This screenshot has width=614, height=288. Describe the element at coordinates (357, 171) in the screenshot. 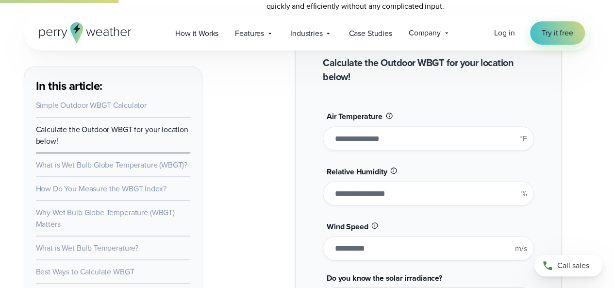

I see `span: Relative Humidity` at that location.